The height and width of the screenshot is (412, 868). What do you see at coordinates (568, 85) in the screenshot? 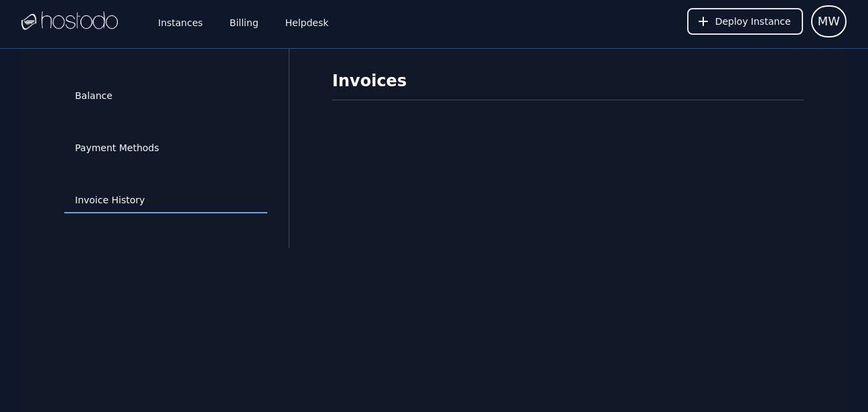
I see `h1: Invoices` at bounding box center [568, 85].